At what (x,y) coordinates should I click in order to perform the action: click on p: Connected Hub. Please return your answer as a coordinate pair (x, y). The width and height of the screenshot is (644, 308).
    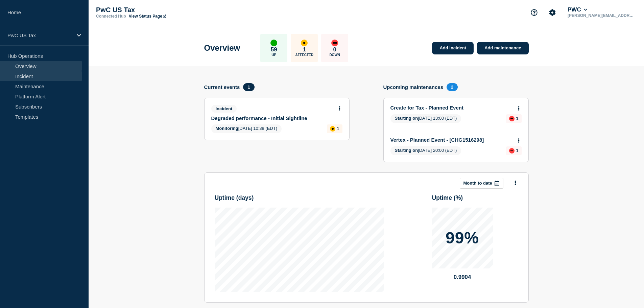
    Looking at the image, I should click on (111, 17).